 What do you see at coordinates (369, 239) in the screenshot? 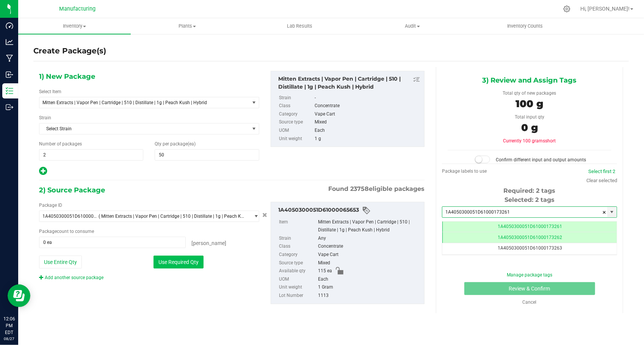
I see `div: Any` at bounding box center [369, 239].